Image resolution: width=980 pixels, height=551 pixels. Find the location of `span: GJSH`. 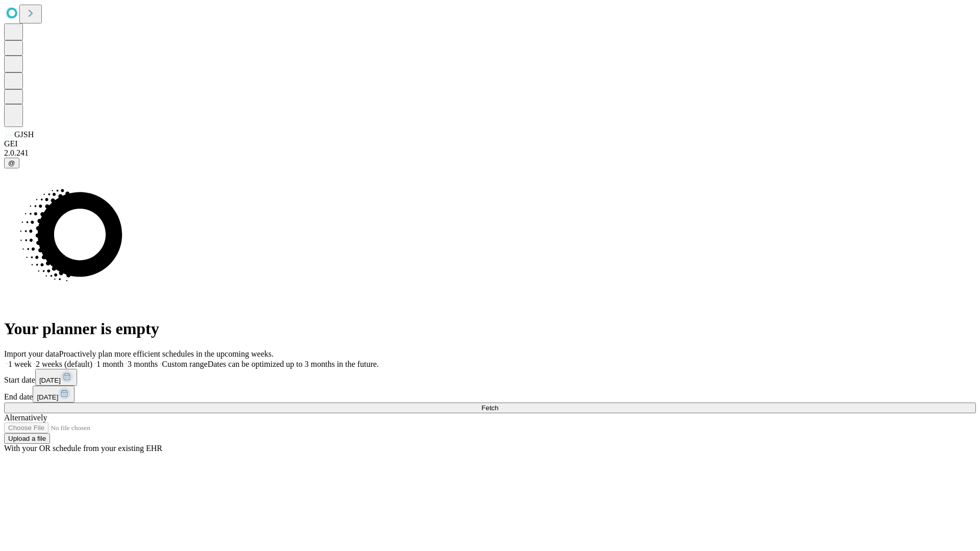

span: GJSH is located at coordinates (24, 134).